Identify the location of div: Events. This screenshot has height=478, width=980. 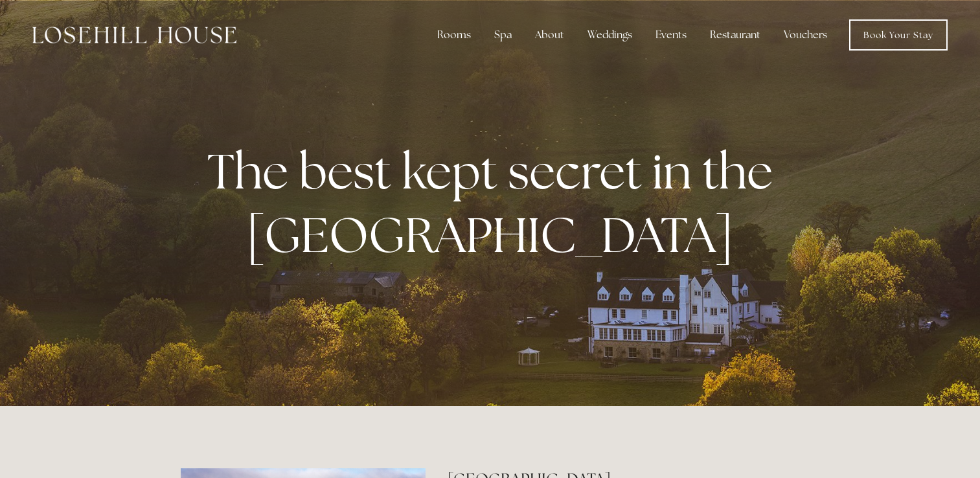
(671, 35).